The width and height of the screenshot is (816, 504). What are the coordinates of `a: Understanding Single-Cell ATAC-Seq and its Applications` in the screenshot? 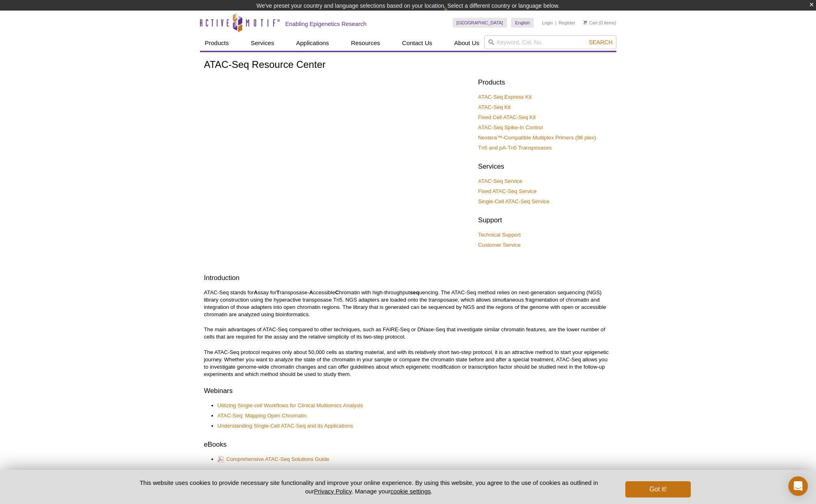 It's located at (285, 426).